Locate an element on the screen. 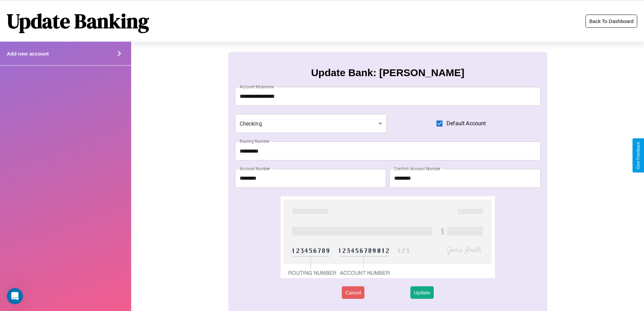 This screenshot has height=311, width=644. button: Cancel is located at coordinates (353, 292).